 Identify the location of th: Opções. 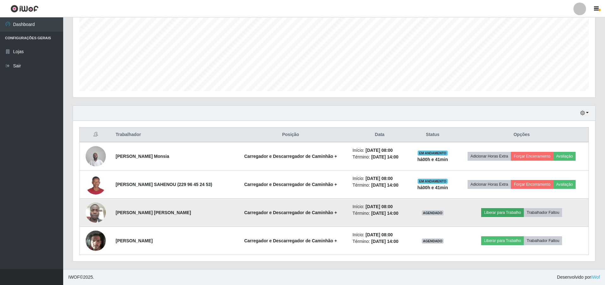
(522, 135).